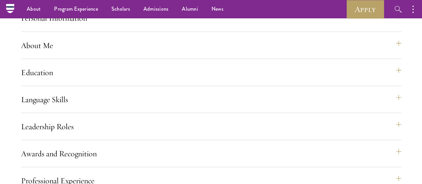 Image resolution: width=422 pixels, height=184 pixels. What do you see at coordinates (211, 153) in the screenshot?
I see `button: Awards and Recognition` at bounding box center [211, 153].